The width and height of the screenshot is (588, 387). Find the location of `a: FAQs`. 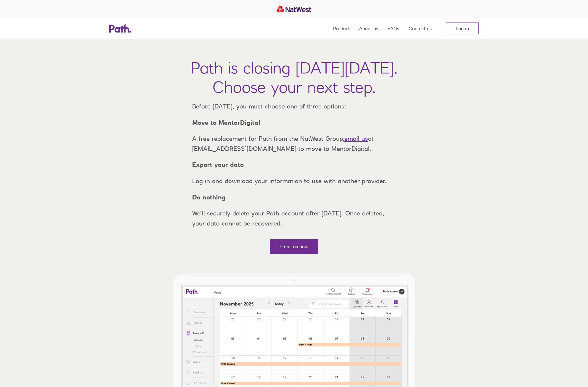

a: FAQs is located at coordinates (393, 29).